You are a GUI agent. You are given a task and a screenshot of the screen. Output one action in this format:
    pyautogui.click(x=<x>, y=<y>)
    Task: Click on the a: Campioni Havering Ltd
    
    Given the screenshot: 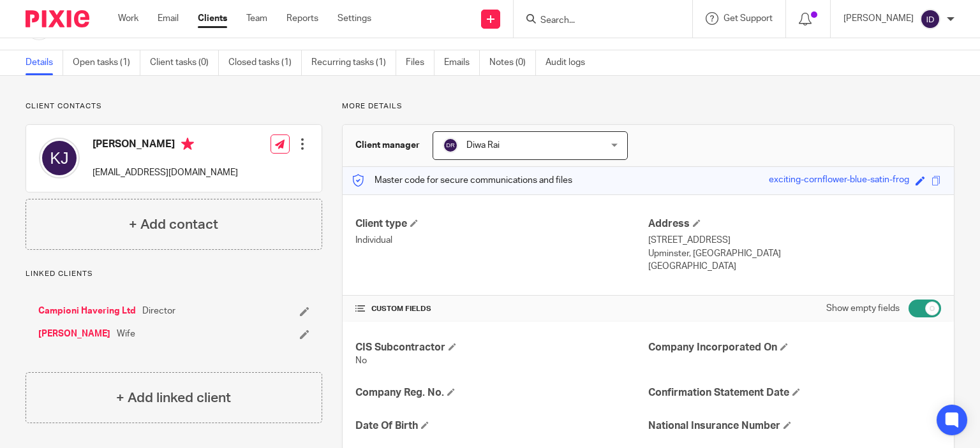 What is the action you would take?
    pyautogui.click(x=86, y=311)
    